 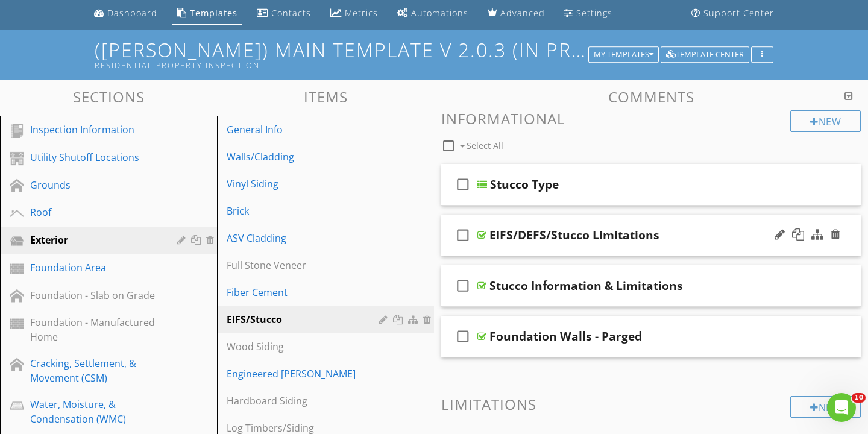 What do you see at coordinates (705, 54) in the screenshot?
I see `div: Template Center` at bounding box center [705, 54].